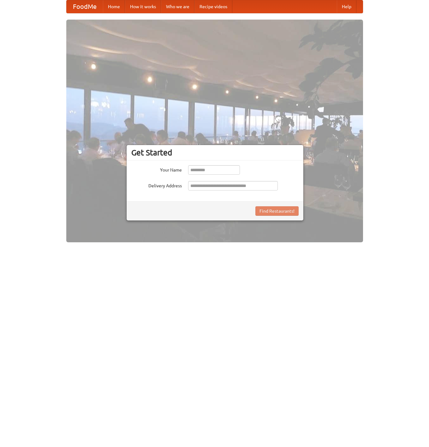 The image size is (429, 447). Describe the element at coordinates (85, 7) in the screenshot. I see `a: FoodMe` at that location.